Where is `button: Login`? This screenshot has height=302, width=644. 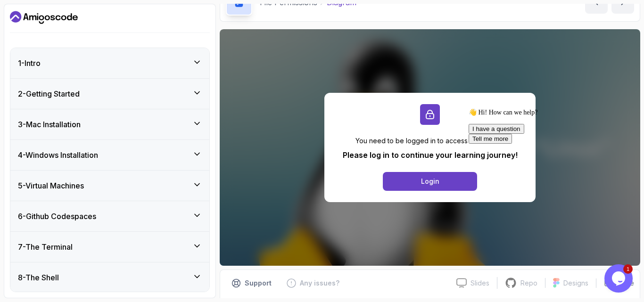 button: Login is located at coordinates (430, 181).